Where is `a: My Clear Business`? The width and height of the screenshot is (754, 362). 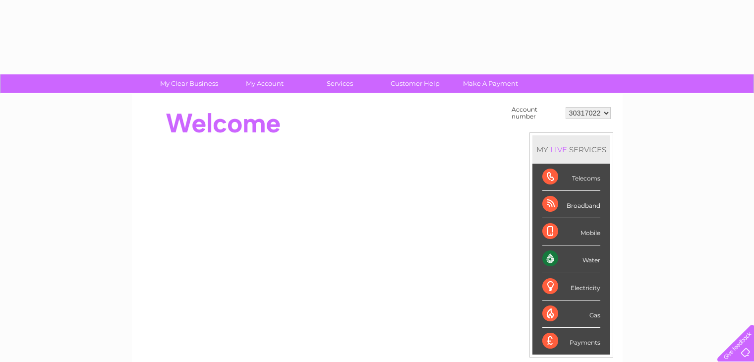
a: My Clear Business is located at coordinates (189, 83).